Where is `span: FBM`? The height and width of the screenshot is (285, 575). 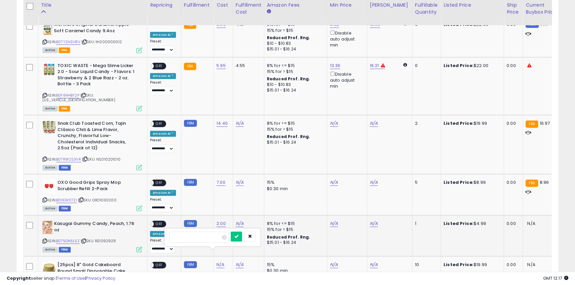 span: FBM is located at coordinates (65, 208).